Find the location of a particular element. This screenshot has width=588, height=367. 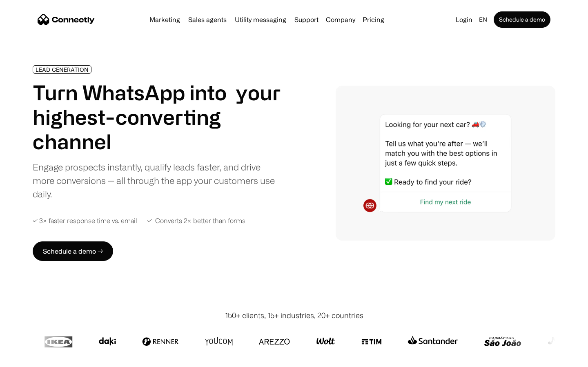

div: ✓ Converts 2× better than forms is located at coordinates (196, 221).